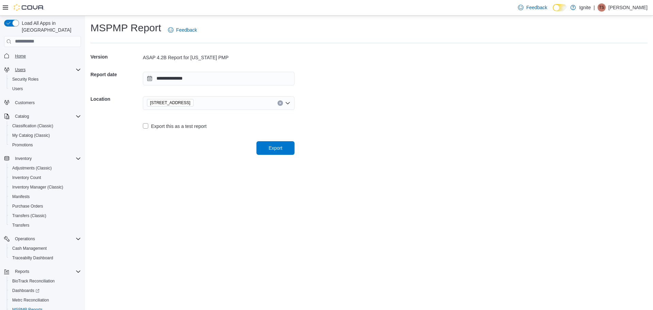  What do you see at coordinates (33, 258) in the screenshot?
I see `a: Traceabilty Dashboard` at bounding box center [33, 258].